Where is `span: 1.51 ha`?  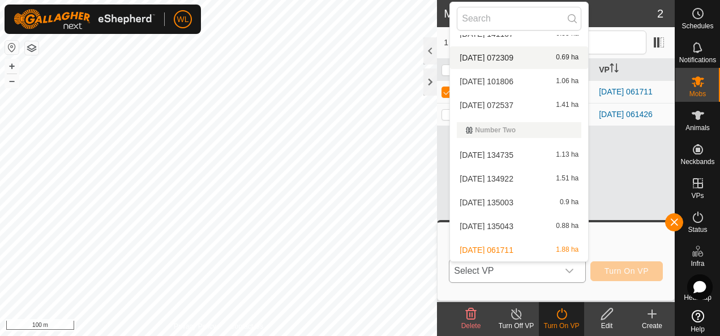 span: 1.51 ha is located at coordinates (567, 179).